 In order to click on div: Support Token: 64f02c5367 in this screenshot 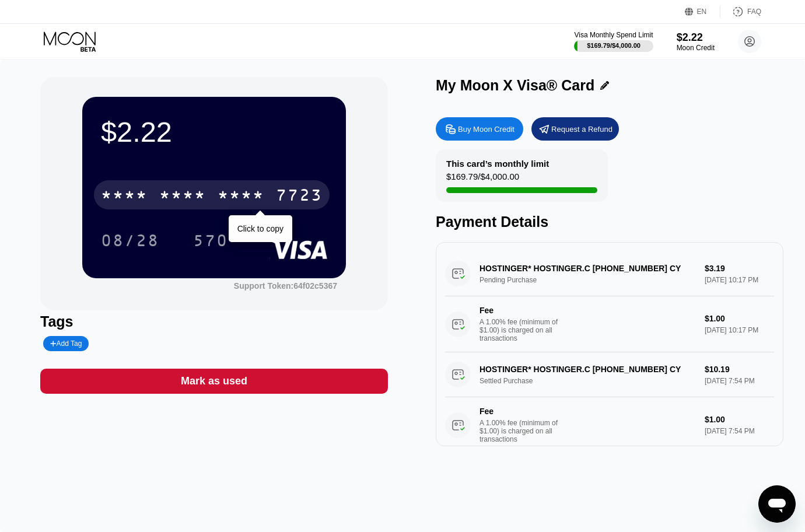, I will do `click(285, 286)`.